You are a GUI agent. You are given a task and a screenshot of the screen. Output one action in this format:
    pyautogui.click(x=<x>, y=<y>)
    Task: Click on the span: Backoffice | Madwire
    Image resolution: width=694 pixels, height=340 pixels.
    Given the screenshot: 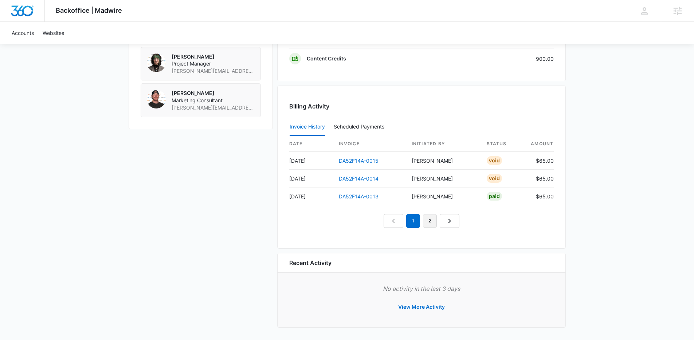 What is the action you would take?
    pyautogui.click(x=89, y=10)
    